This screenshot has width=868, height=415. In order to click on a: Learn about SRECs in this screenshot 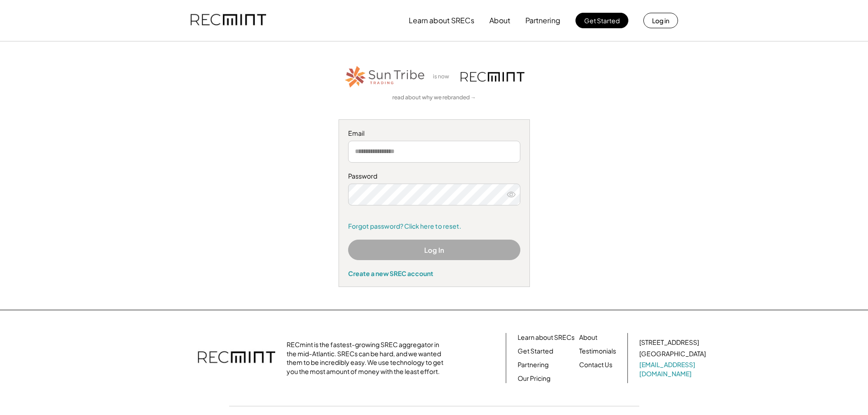, I will do `click(546, 338)`.